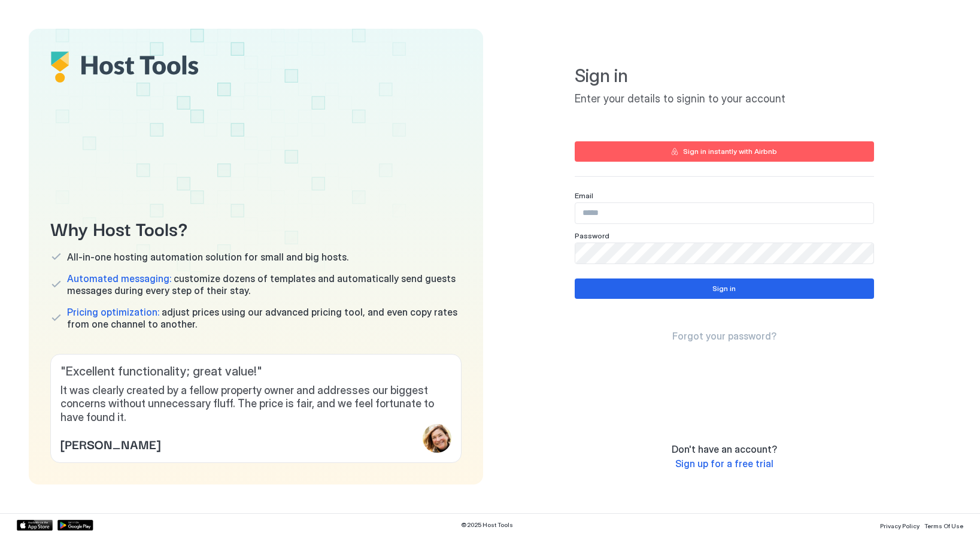 This screenshot has height=536, width=980. What do you see at coordinates (724, 99) in the screenshot?
I see `span: Enter your details to signin to your account` at bounding box center [724, 99].